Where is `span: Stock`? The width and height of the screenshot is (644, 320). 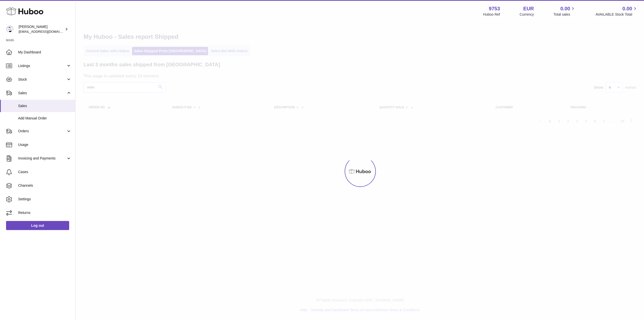 span: Stock is located at coordinates (42, 79).